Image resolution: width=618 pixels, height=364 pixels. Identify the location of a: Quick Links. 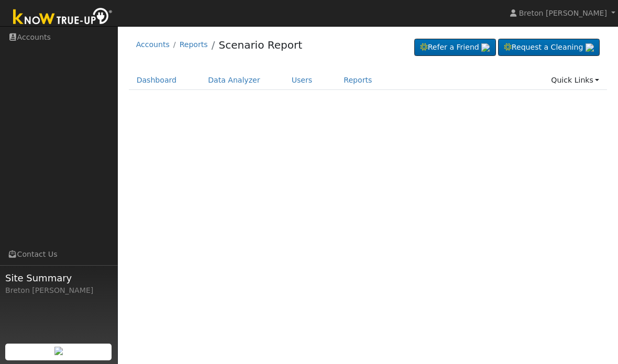
(575, 80).